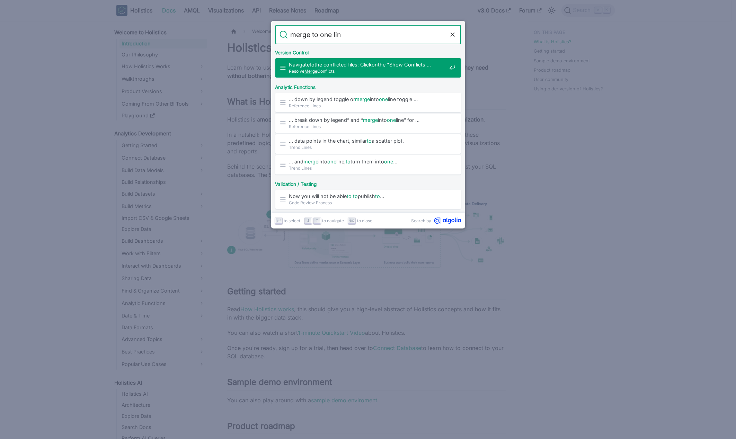 The width and height of the screenshot is (736, 439). I want to click on svg: Escape key, so click(352, 221).